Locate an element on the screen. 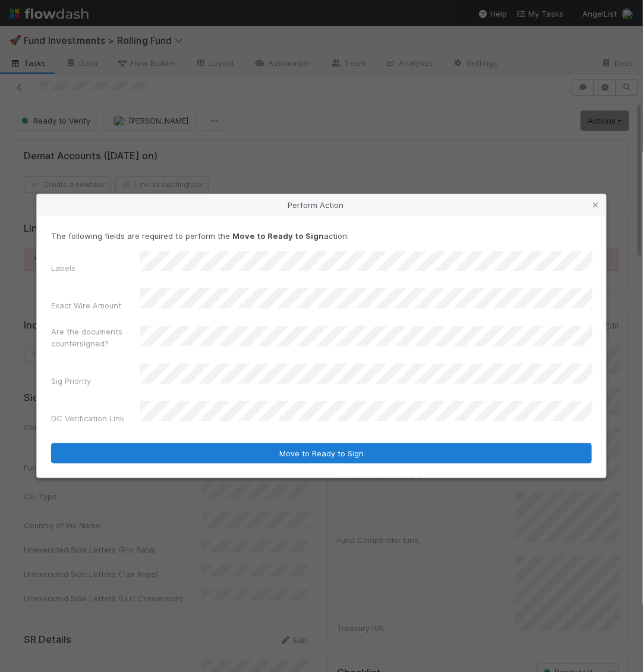  button: Move to Ready to Sign is located at coordinates (322, 453).